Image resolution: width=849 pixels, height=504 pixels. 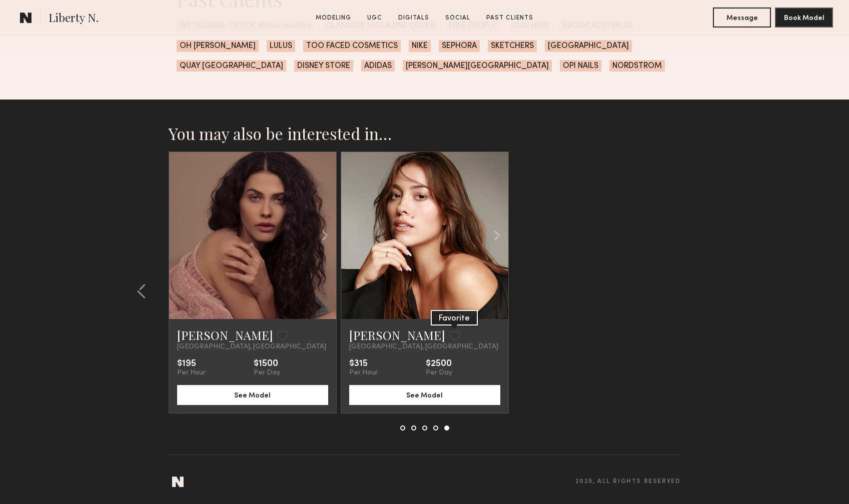 What do you see at coordinates (424, 133) in the screenshot?
I see `h2: You may also be interested in…` at bounding box center [424, 133].